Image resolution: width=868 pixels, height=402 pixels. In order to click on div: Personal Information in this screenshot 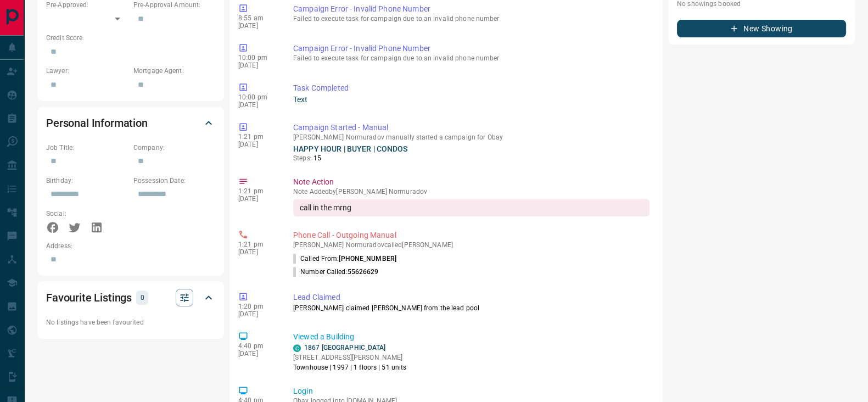, I will do `click(130, 123)`.